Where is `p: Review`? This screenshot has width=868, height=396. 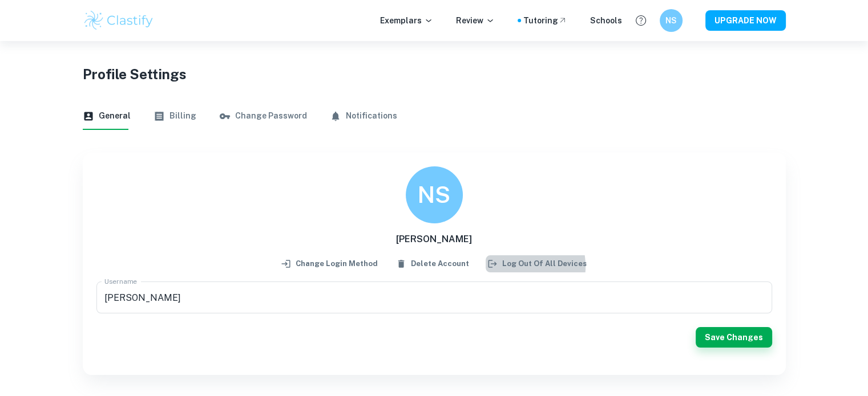 p: Review is located at coordinates (476, 21).